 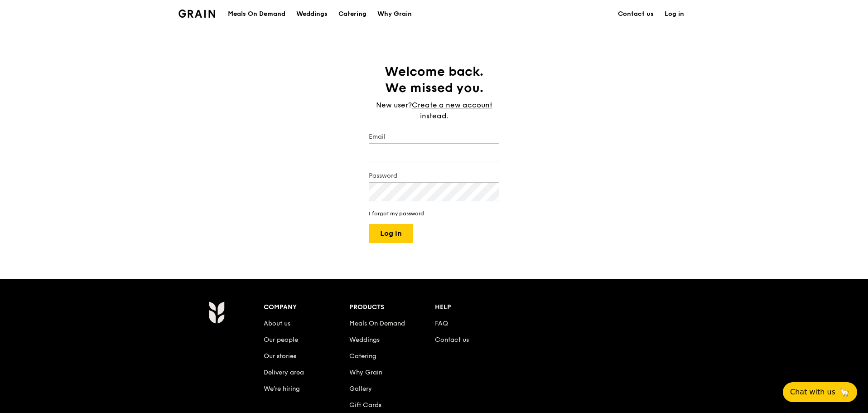 What do you see at coordinates (434, 175) in the screenshot?
I see `label: Password` at bounding box center [434, 175].